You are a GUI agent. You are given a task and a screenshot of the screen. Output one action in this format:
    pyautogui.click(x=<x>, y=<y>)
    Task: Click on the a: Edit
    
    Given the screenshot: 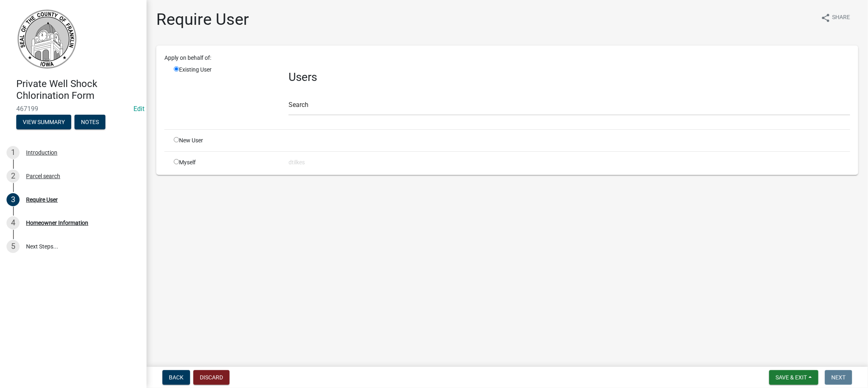 What is the action you would take?
    pyautogui.click(x=139, y=108)
    